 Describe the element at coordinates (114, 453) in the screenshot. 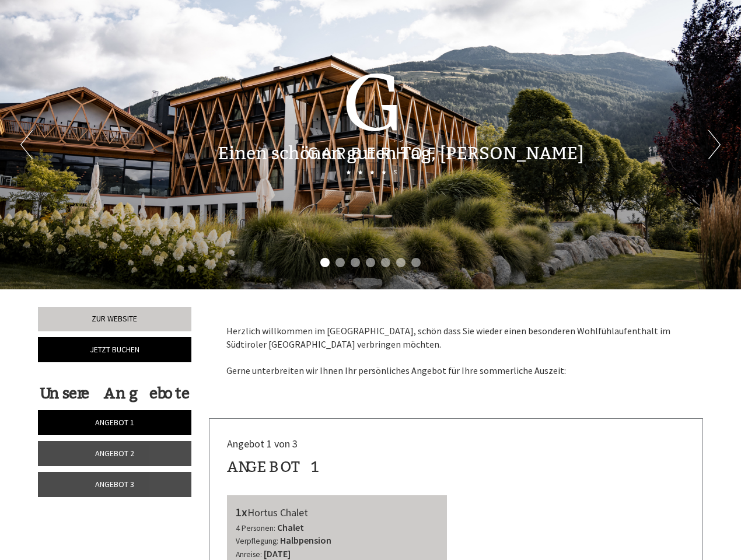

I see `span: Angebot 2` at that location.